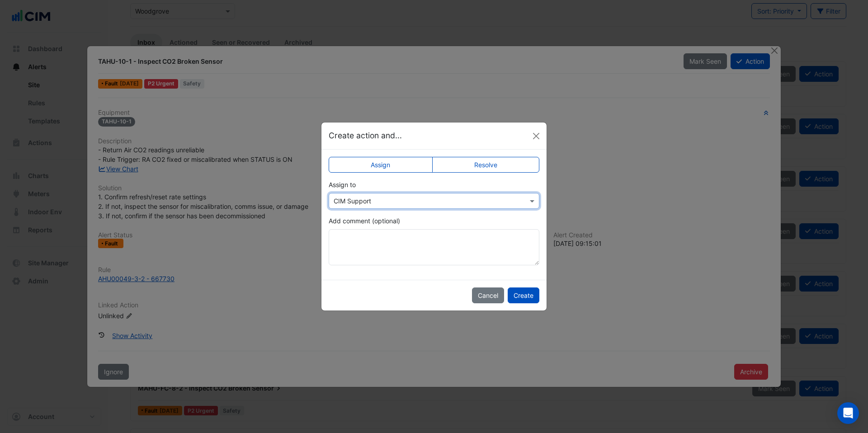 Image resolution: width=868 pixels, height=433 pixels. Describe the element at coordinates (488, 296) in the screenshot. I see `button: Cancel` at that location.